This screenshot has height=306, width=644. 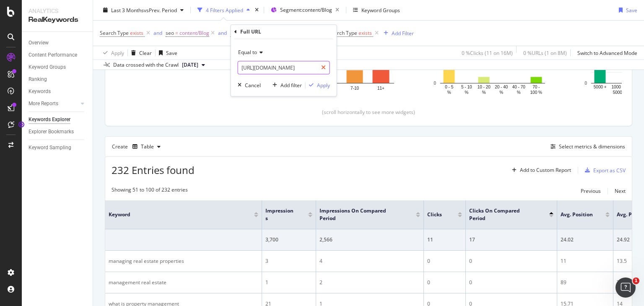 I want to click on div: Ranking, so click(x=38, y=79).